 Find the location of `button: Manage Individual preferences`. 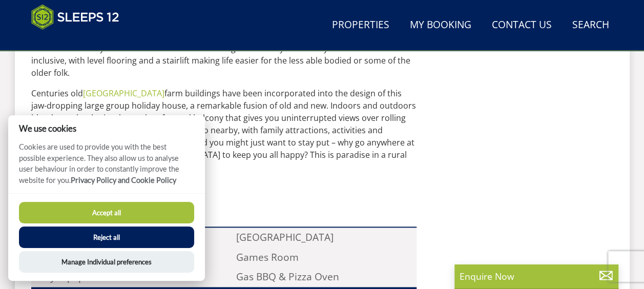

button: Manage Individual preferences is located at coordinates (107, 262).